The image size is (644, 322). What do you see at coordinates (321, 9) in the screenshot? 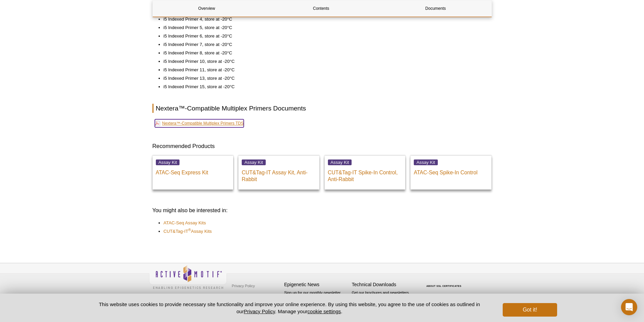
I see `a: Contents` at bounding box center [321, 9].